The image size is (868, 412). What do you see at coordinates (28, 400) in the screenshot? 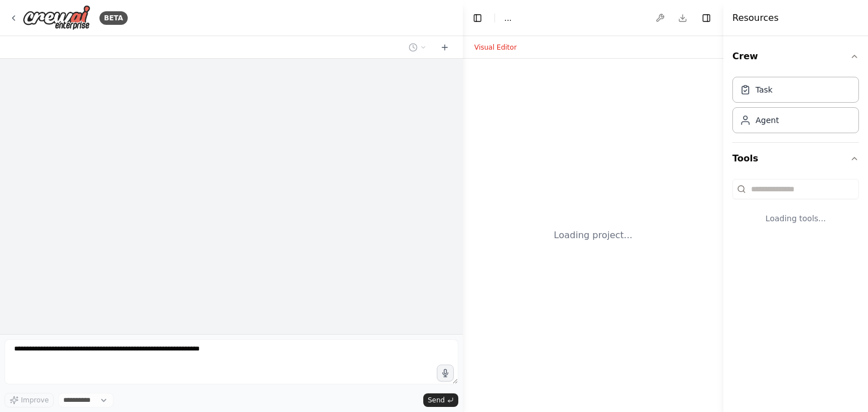
I see `button: Improve` at bounding box center [28, 400].